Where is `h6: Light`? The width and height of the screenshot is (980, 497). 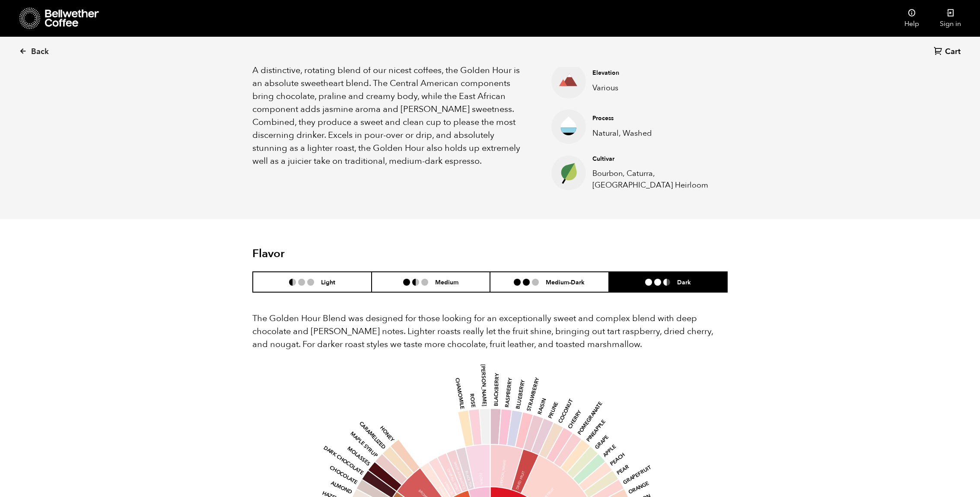 h6: Light is located at coordinates (328, 282).